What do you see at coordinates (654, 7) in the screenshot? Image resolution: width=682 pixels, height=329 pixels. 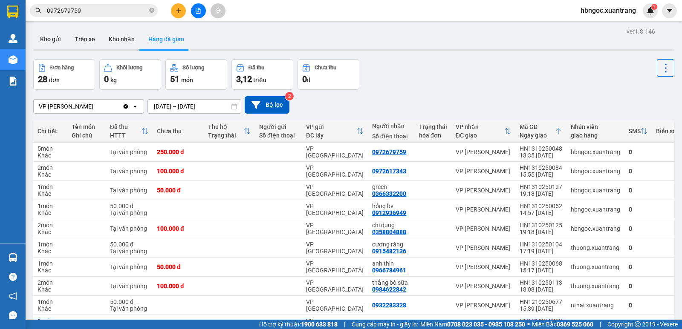 I see `span: 1` at bounding box center [654, 7].